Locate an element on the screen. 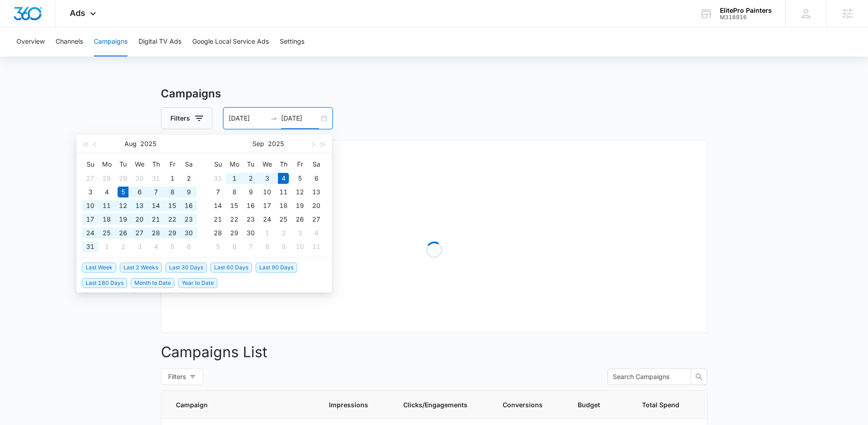 The image size is (868, 425). td: 2025-07-31 is located at coordinates (155, 179).